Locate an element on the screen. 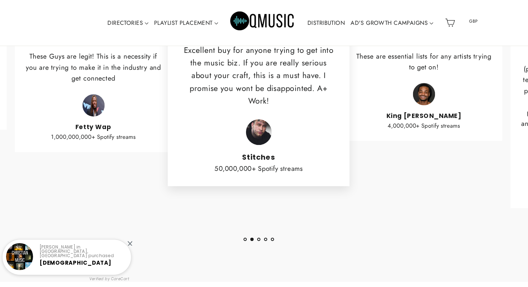 The image size is (528, 287). cite: Fetty Wap is located at coordinates (93, 127).